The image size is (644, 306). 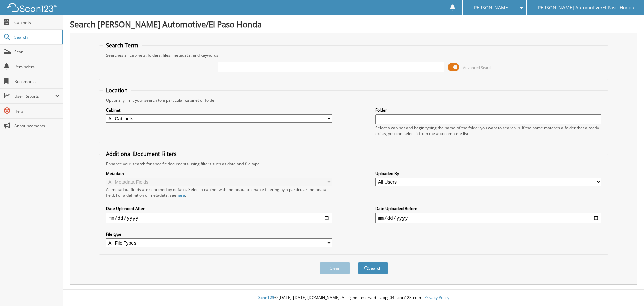 What do you see at coordinates (219, 173) in the screenshot?
I see `label: Metadata` at bounding box center [219, 173].